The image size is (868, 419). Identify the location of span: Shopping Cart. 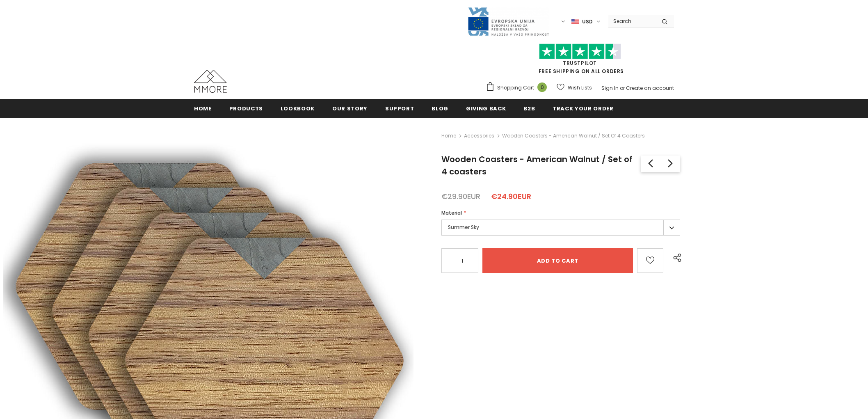
(516, 88).